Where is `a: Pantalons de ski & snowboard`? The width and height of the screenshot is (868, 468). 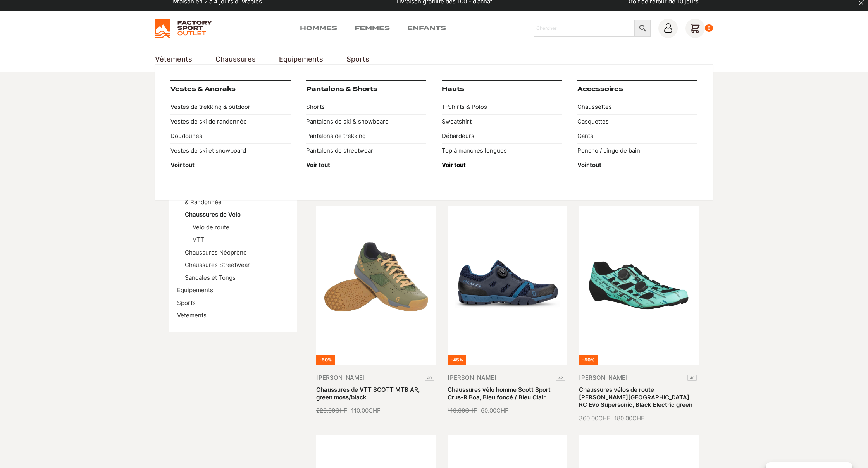
a: Pantalons de ski & snowboard is located at coordinates (366, 122).